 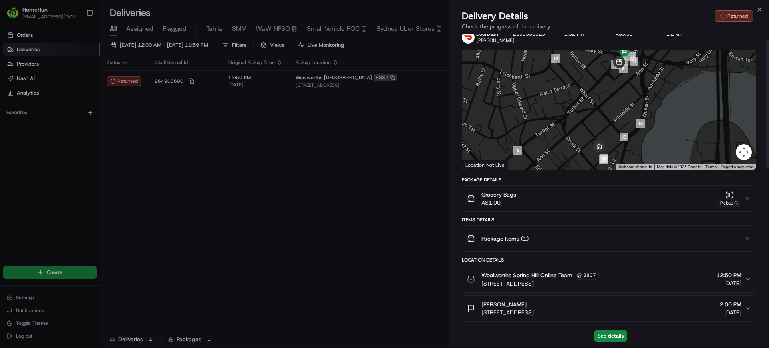 What do you see at coordinates (623, 69) in the screenshot?
I see `div: 8` at bounding box center [623, 69].